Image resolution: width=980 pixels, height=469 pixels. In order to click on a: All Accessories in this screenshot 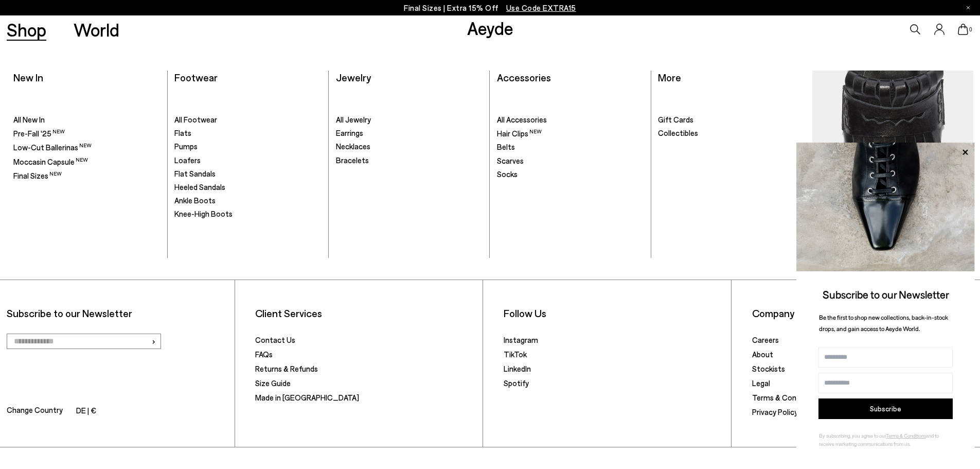, I will do `click(571, 120)`.